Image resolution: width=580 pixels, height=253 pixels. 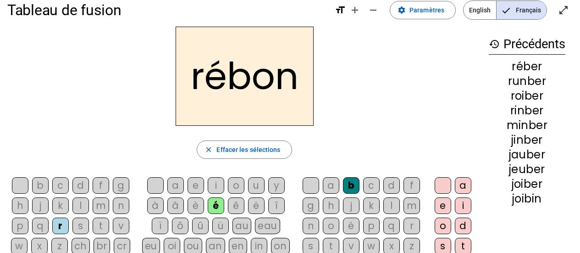 I want to click on div: ô, so click(x=180, y=226).